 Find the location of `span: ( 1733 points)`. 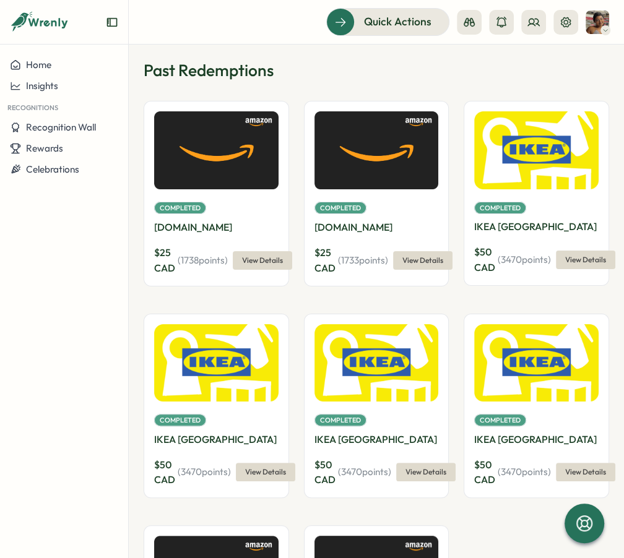

span: ( 1733 points) is located at coordinates (363, 261).